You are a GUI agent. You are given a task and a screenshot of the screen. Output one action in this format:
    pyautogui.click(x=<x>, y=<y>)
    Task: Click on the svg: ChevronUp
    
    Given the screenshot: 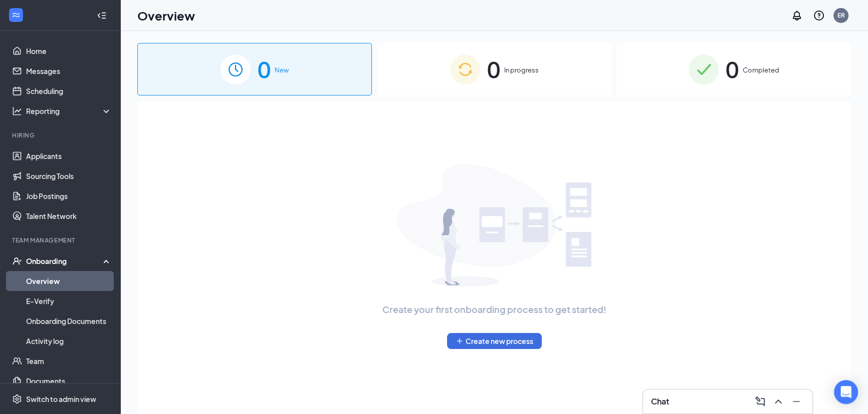 What is the action you would take?
    pyautogui.click(x=778, y=402)
    